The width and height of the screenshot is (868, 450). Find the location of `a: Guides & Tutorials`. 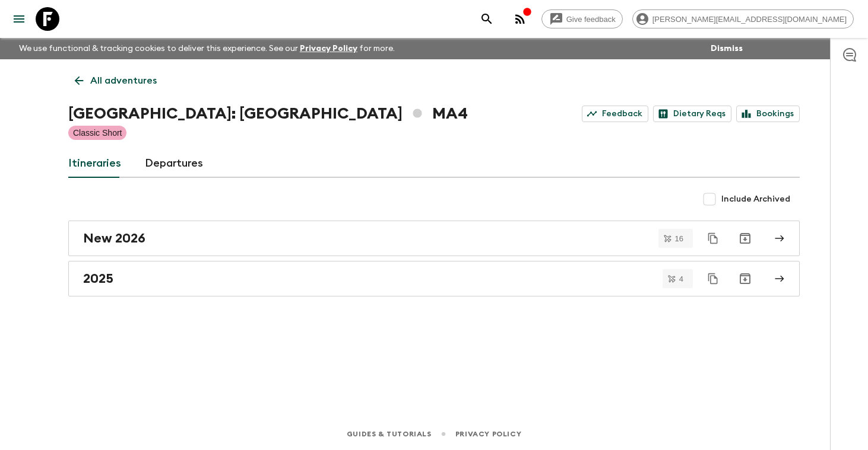

a: Guides & Tutorials is located at coordinates (389, 434).